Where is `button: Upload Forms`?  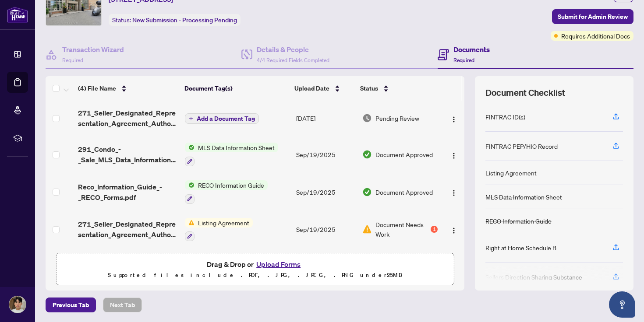
button: Upload Forms is located at coordinates (278, 265).